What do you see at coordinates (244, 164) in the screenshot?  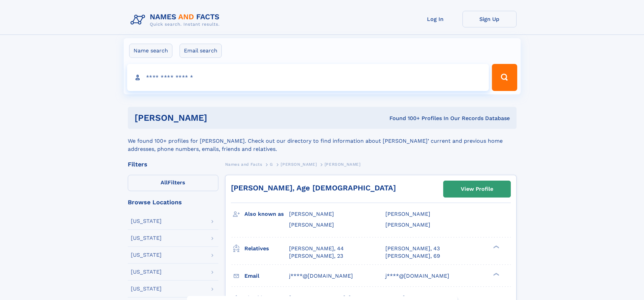 I see `a: Names and Facts` at bounding box center [244, 164].